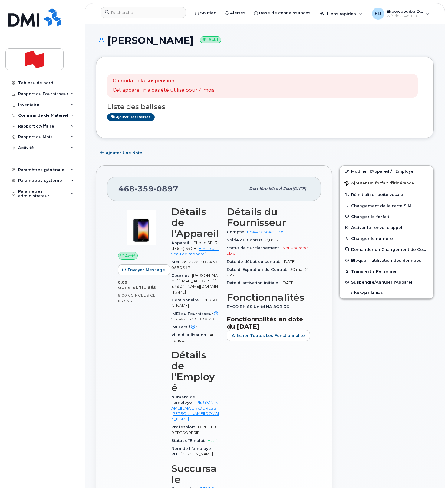  I want to click on p: Candidat à la suspension, so click(163, 81).